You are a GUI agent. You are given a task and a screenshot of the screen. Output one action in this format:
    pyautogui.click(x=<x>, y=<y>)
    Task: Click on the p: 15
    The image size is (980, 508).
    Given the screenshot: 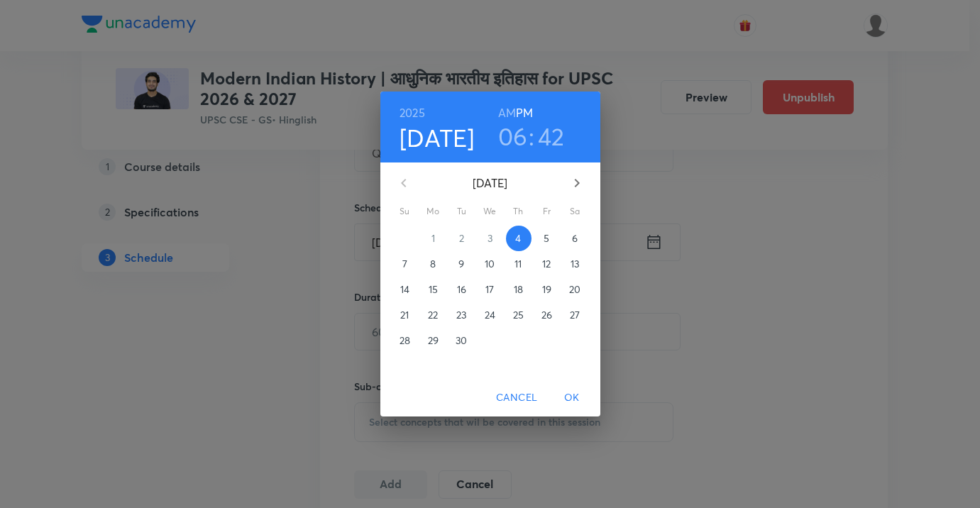 What is the action you would take?
    pyautogui.click(x=433, y=290)
    